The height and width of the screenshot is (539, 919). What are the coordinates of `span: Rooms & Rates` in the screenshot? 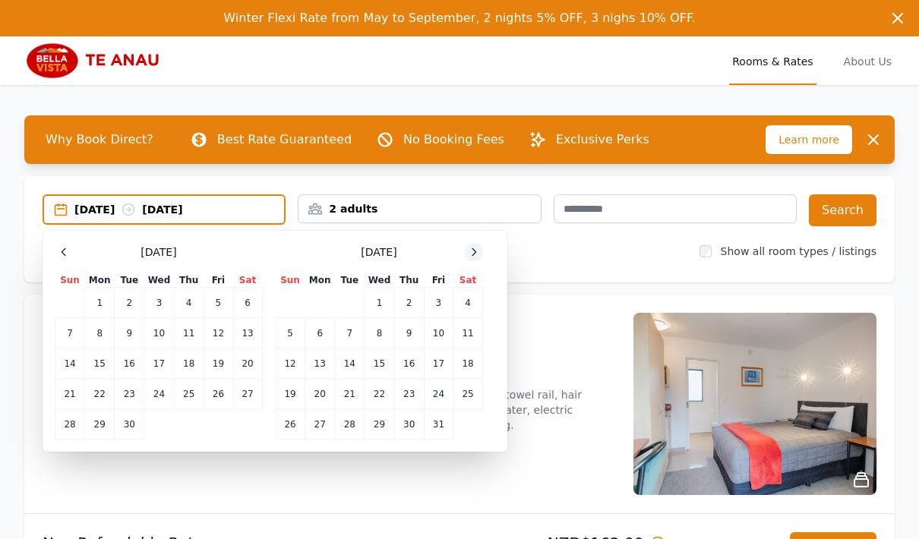 It's located at (773, 61).